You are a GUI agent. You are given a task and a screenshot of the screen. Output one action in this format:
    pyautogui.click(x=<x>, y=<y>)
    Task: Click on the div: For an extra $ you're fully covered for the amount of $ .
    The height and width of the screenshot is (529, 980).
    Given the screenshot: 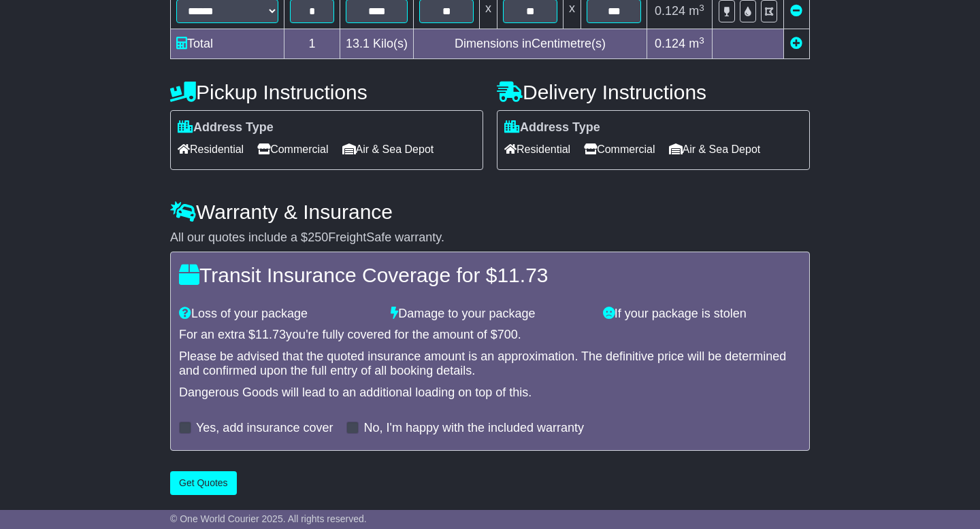 What is the action you would take?
    pyautogui.click(x=490, y=336)
    